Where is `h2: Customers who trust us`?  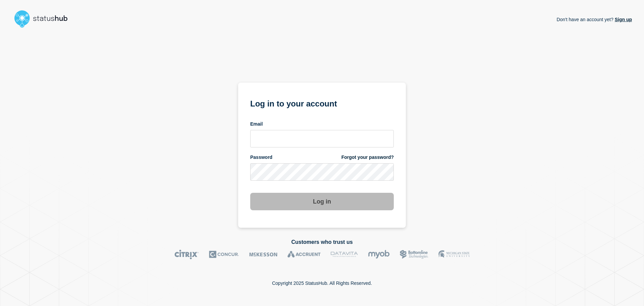 h2: Customers who trust us is located at coordinates (322, 242).